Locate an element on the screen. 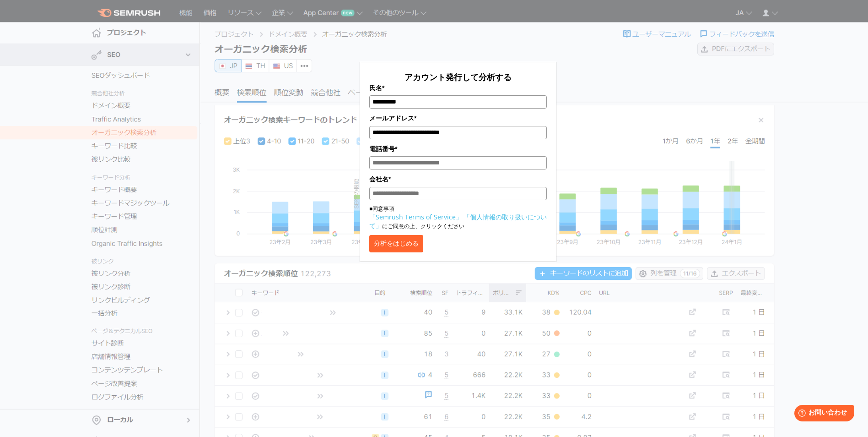 Image resolution: width=868 pixels, height=437 pixels. span: アカウント発行して分析する is located at coordinates (458, 77).